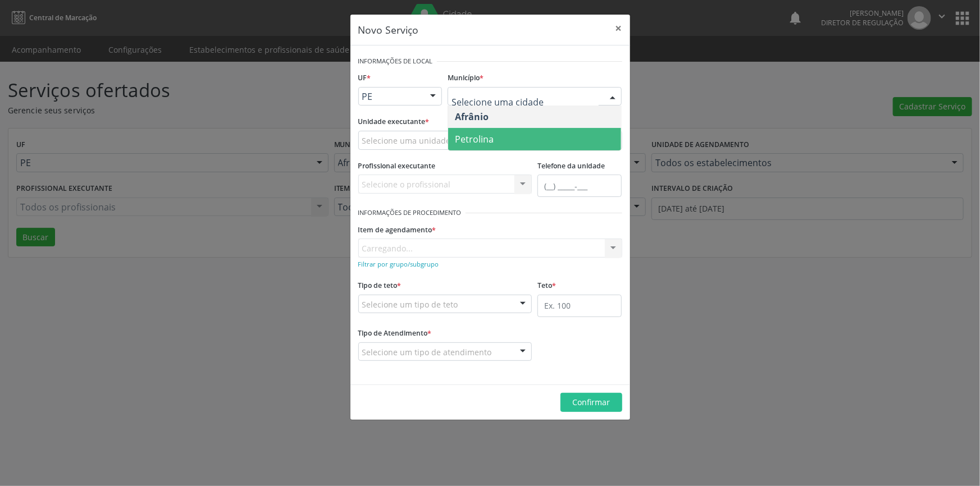 This screenshot has height=486, width=980. Describe the element at coordinates (409, 304) in the screenshot. I see `span: Selecione um tipo de teto` at that location.